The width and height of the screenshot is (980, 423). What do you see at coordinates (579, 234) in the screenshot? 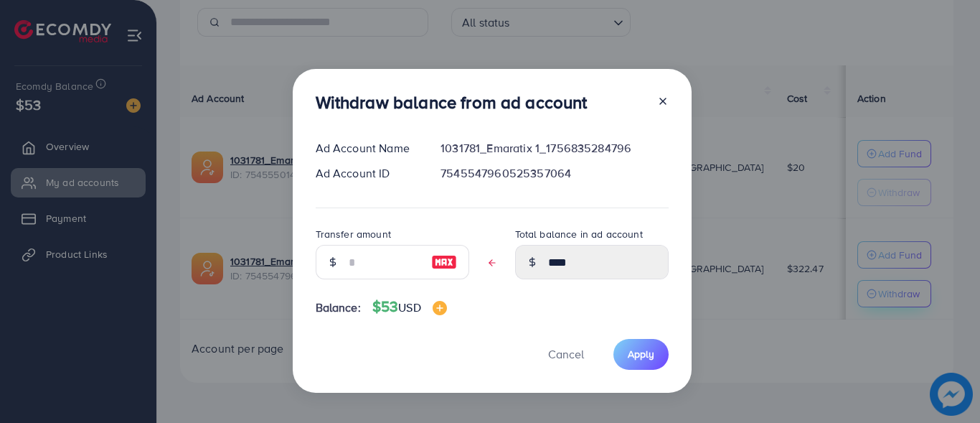
I see `label: Total balance in ad account` at bounding box center [579, 234].